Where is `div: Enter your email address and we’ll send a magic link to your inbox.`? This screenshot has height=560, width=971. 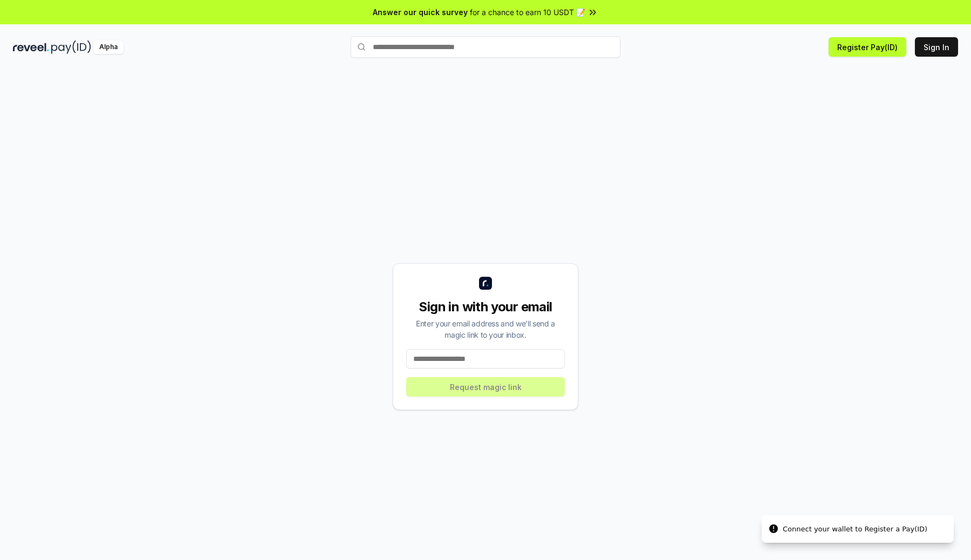 div: Enter your email address and we’ll send a magic link to your inbox. is located at coordinates (485, 329).